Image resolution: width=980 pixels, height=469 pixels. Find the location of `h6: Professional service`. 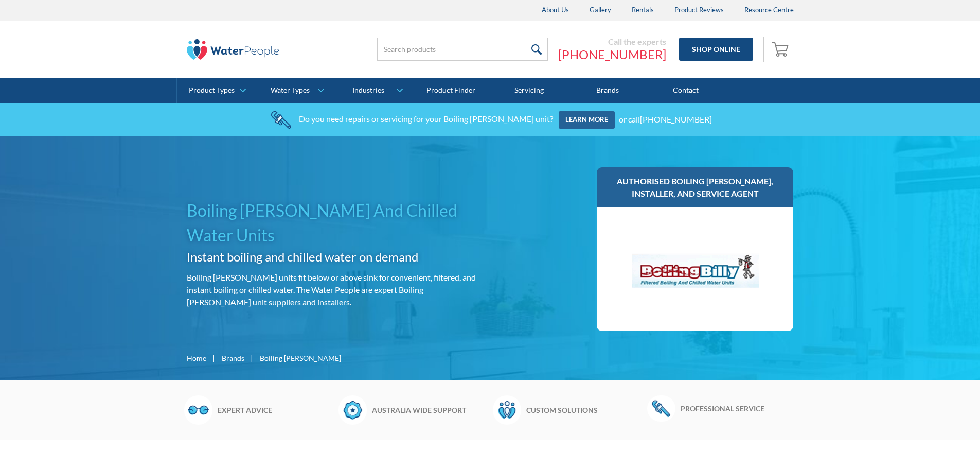

h6: Professional service is located at coordinates (738, 408).